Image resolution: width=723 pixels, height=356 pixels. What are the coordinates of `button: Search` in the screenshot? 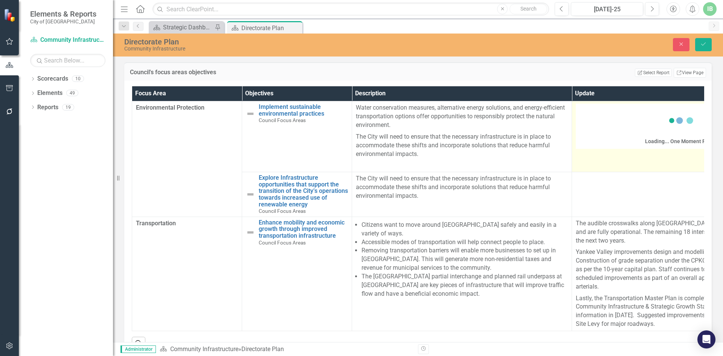 It's located at (528, 9).